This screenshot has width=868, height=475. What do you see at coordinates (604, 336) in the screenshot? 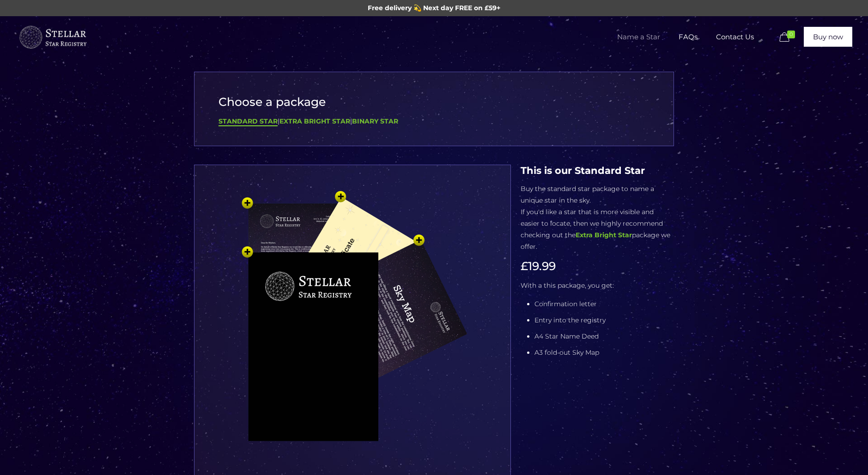
I see `li: A4 Star Name Deed` at bounding box center [604, 336].